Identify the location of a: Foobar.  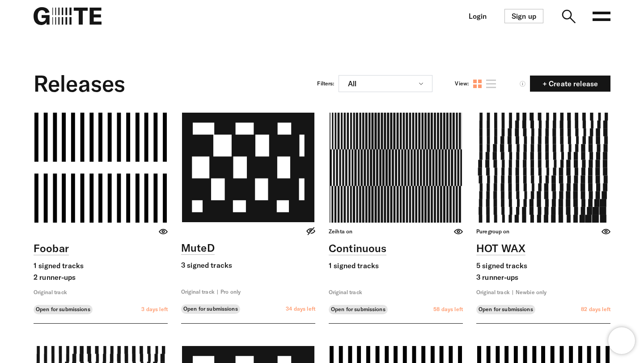
(51, 248).